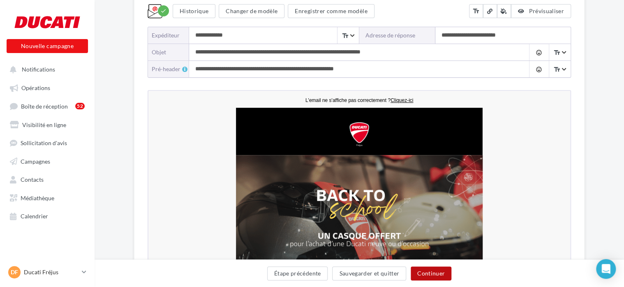  I want to click on u: Cliquez-ici, so click(253, 9).